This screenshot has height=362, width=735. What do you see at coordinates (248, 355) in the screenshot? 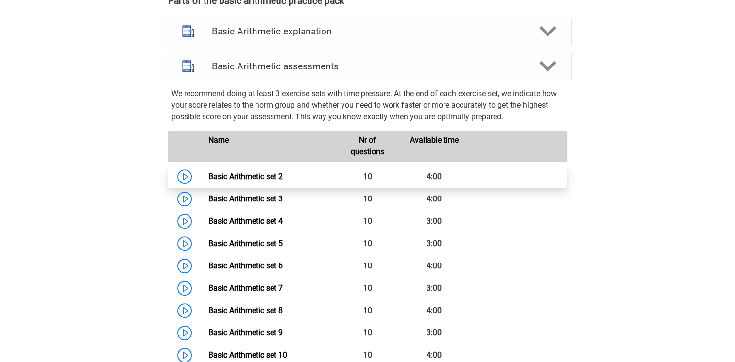
I see `a: Basic Arithmetic set 10` at bounding box center [248, 355].